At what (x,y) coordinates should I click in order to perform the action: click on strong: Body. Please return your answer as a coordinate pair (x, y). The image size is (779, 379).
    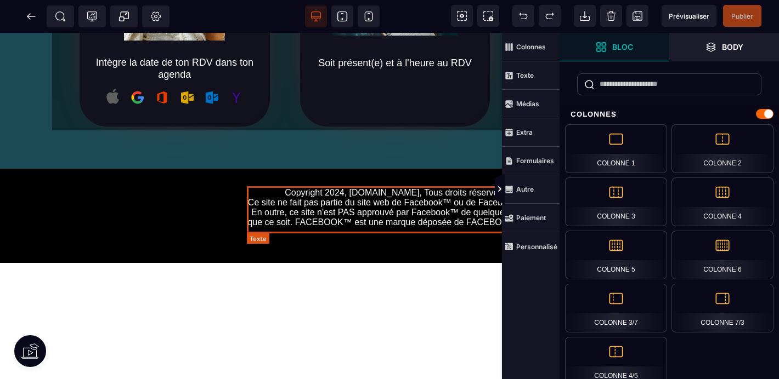
    Looking at the image, I should click on (732, 47).